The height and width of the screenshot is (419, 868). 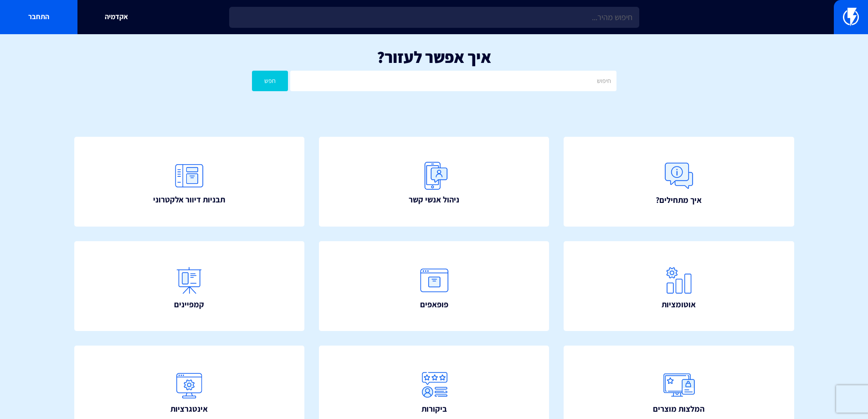 I want to click on a: ניהול אנשי קשר, so click(x=434, y=182).